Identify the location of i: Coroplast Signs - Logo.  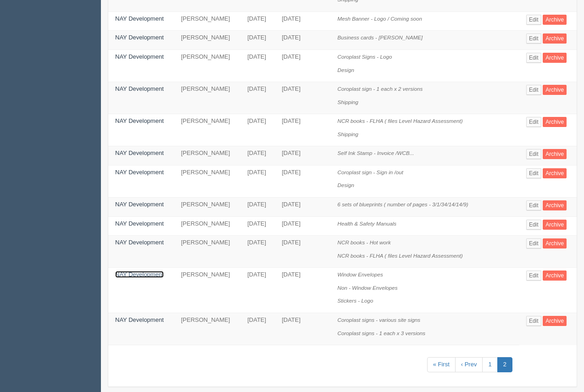
(365, 56).